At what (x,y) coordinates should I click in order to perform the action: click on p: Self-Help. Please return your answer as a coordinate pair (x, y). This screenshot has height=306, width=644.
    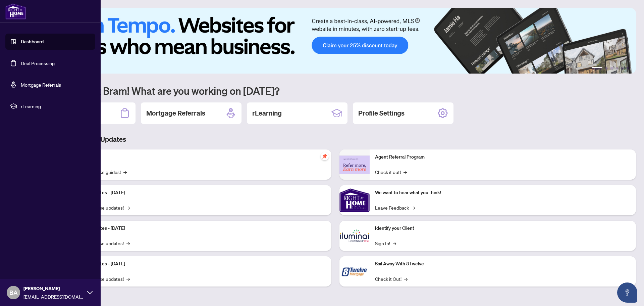
    Looking at the image, I should click on (198, 157).